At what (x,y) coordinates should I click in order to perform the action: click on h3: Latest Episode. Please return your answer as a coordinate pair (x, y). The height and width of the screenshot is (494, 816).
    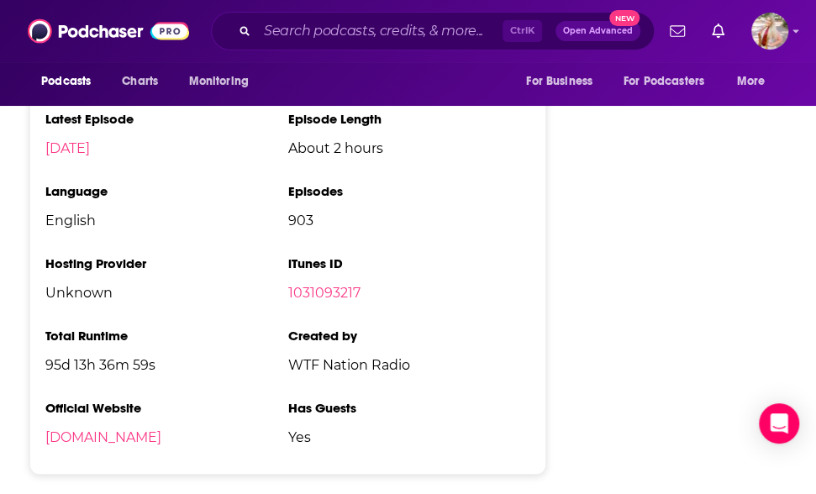
    Looking at the image, I should click on (166, 118).